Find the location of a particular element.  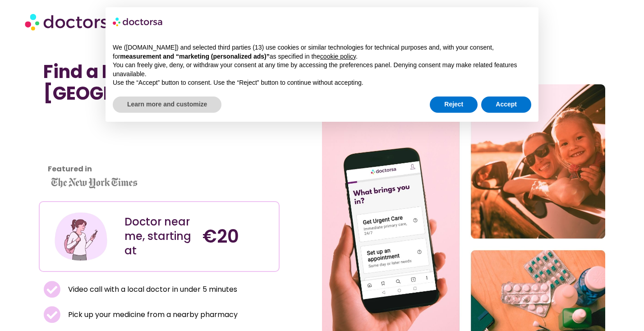

p: You can freely give, deny, or withdraw your consent at any time by accessing the preferences pane... is located at coordinates (322, 70).